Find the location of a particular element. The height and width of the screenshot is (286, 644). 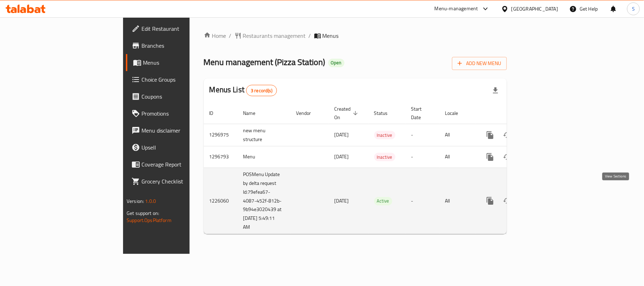

div: Total records count is located at coordinates (261, 91).